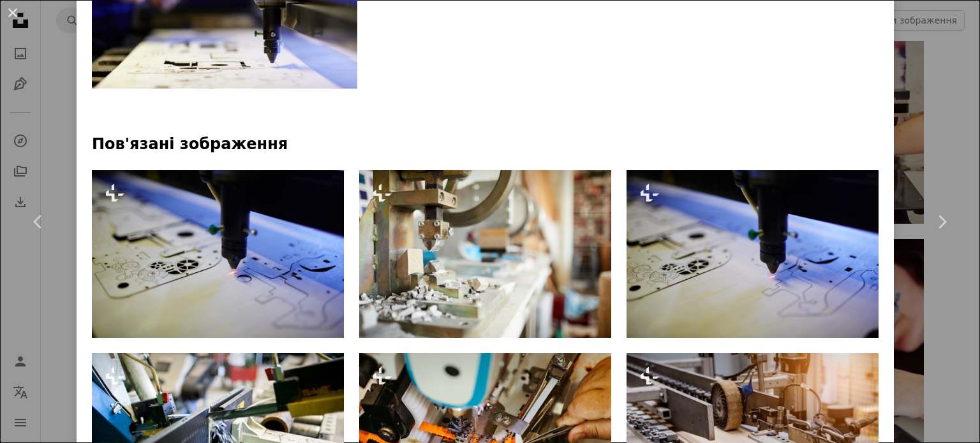  I want to click on a: Сучасна лазерна технологія для гравіювання деталей, so click(752, 254).